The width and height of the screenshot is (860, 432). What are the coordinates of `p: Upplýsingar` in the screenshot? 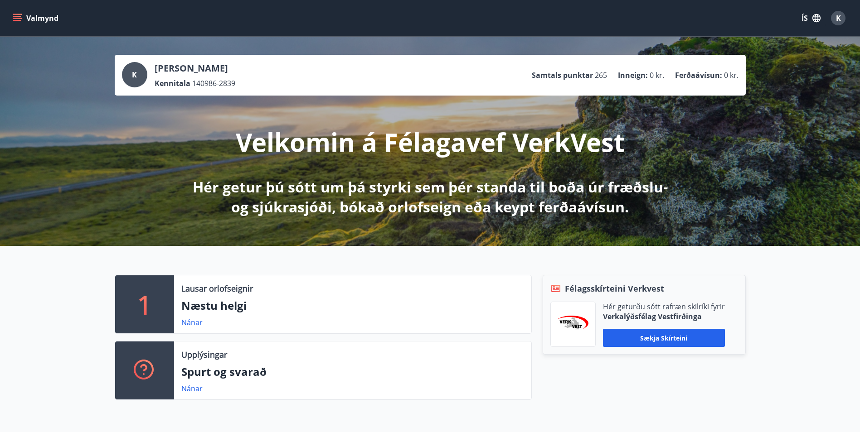 It's located at (204, 355).